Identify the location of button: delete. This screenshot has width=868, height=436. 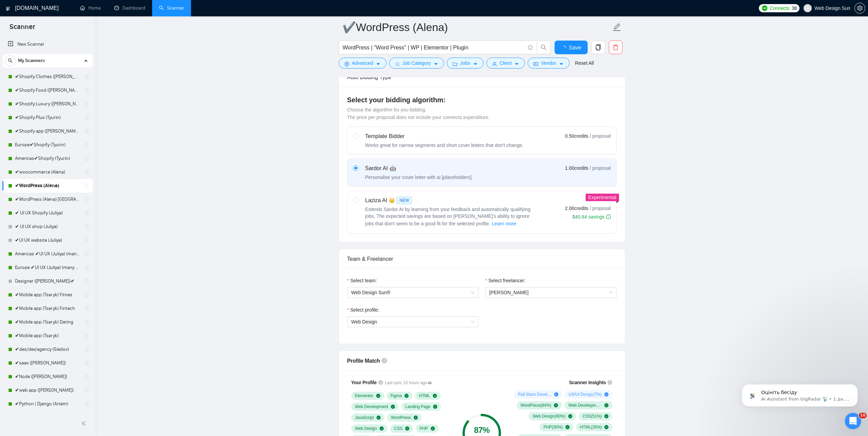
(616, 47).